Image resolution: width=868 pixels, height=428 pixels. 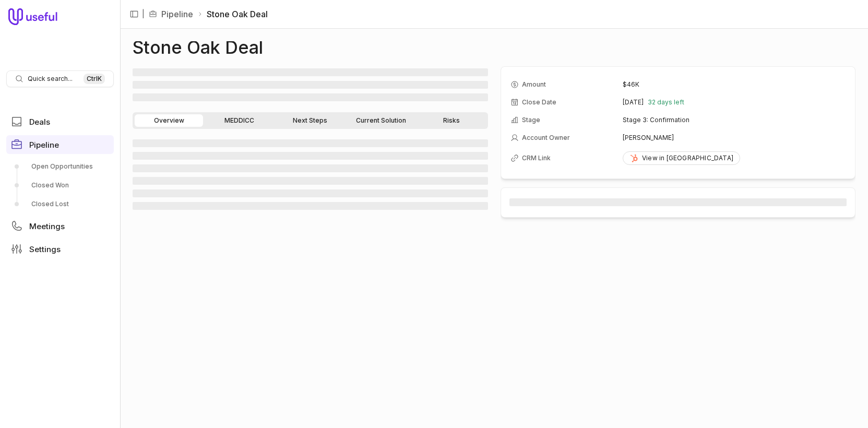 What do you see at coordinates (239, 120) in the screenshot?
I see `a: MEDDICC` at bounding box center [239, 120].